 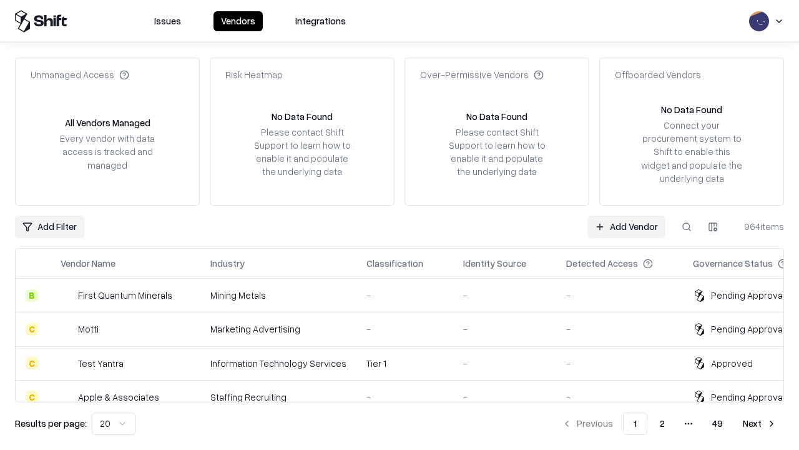 What do you see at coordinates (663, 423) in the screenshot?
I see `button: 2` at bounding box center [663, 423].